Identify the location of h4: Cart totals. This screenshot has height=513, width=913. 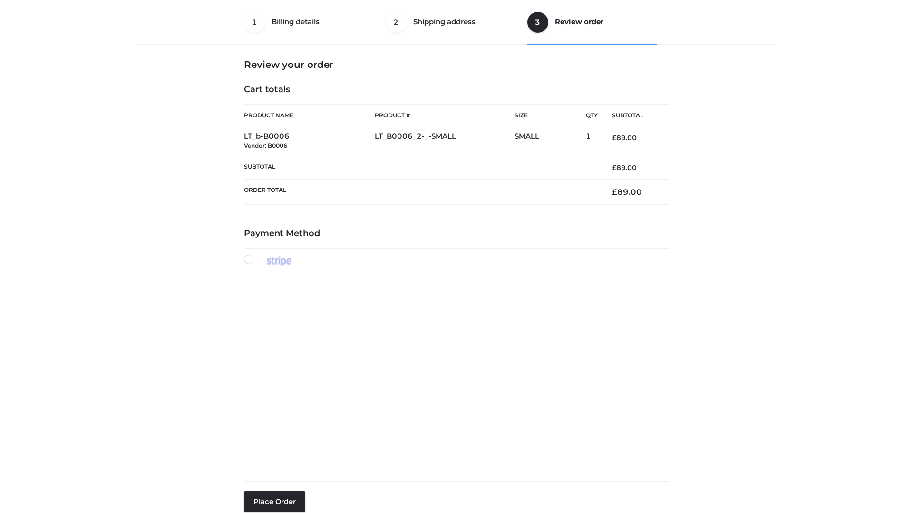
(456, 90).